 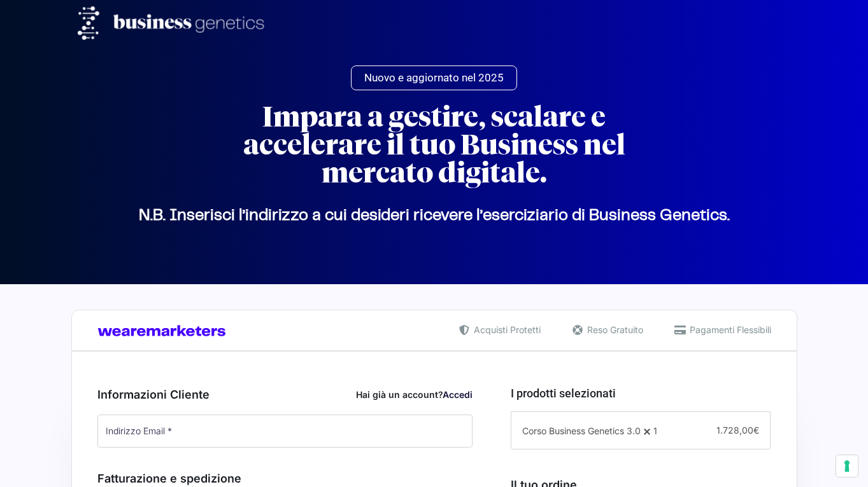 I want to click on input: Indirizzo Email *, so click(x=285, y=432).